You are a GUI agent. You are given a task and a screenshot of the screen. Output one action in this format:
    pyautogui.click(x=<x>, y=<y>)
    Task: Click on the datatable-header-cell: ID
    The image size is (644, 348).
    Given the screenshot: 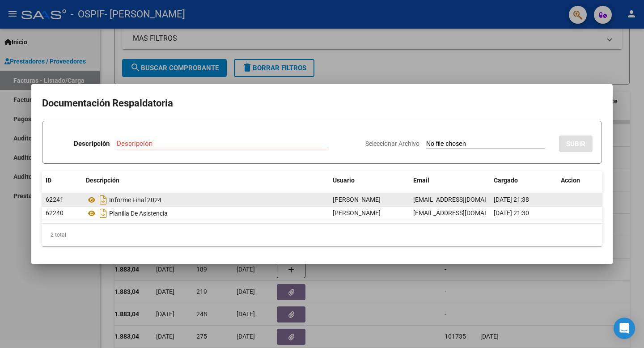 What is the action you would take?
    pyautogui.click(x=62, y=180)
    